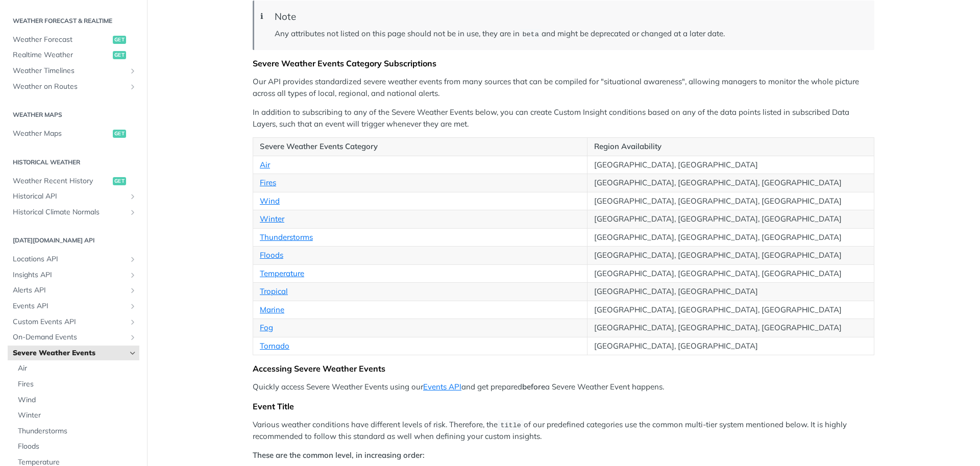  What do you see at coordinates (267, 327) in the screenshot?
I see `a: Fog` at bounding box center [267, 327].